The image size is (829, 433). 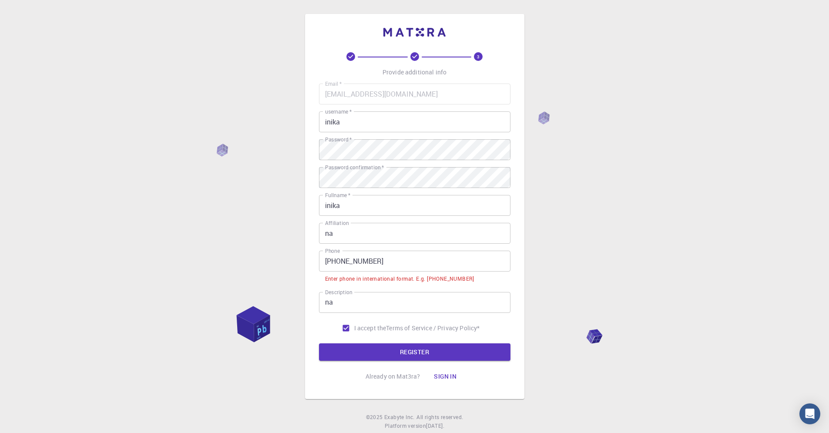 What do you see at coordinates (414, 72) in the screenshot?
I see `p: Provide additional info` at bounding box center [414, 72].